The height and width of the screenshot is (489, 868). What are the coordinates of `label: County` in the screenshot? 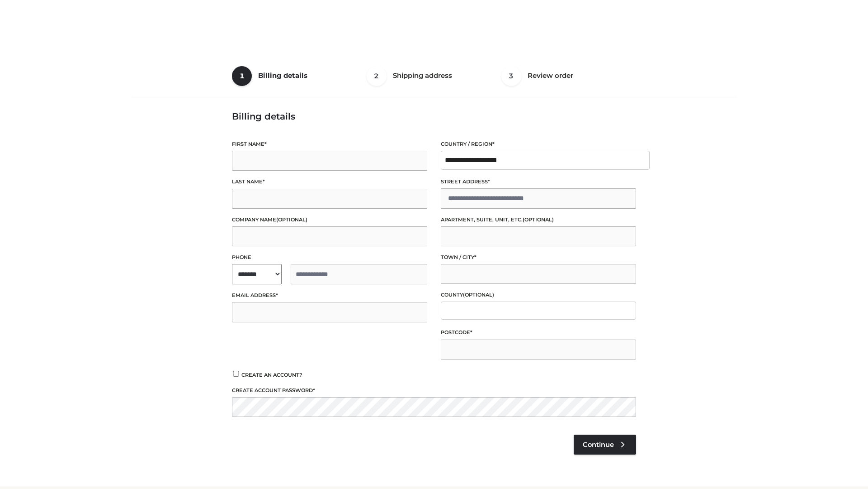 It's located at (539, 294).